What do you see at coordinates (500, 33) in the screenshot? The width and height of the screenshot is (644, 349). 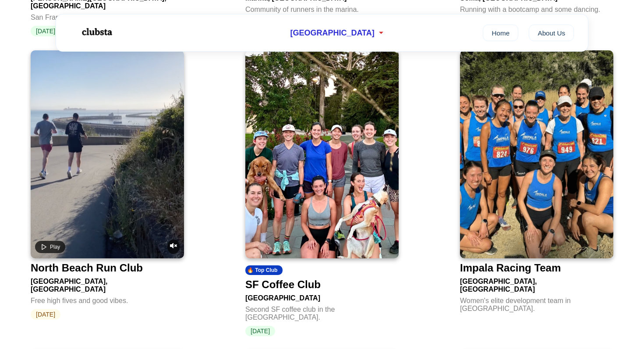 I see `a: Home` at bounding box center [500, 33].